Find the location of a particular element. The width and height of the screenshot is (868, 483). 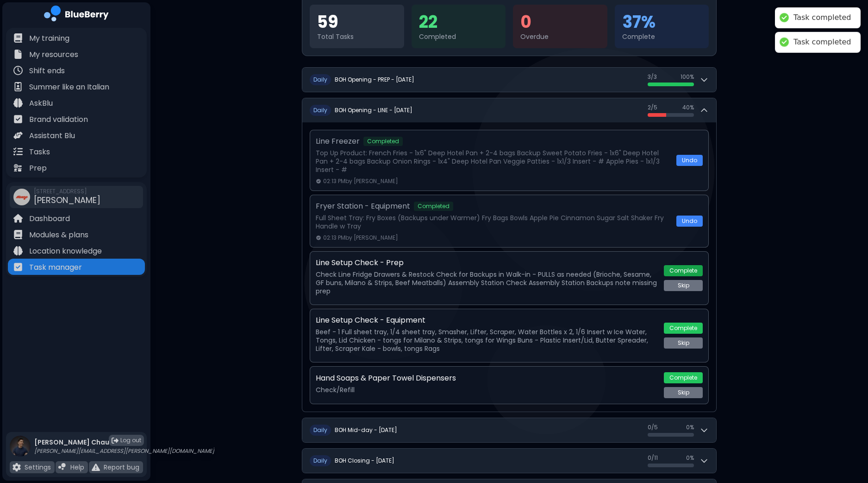

p: Assistant Blu is located at coordinates (52, 136).